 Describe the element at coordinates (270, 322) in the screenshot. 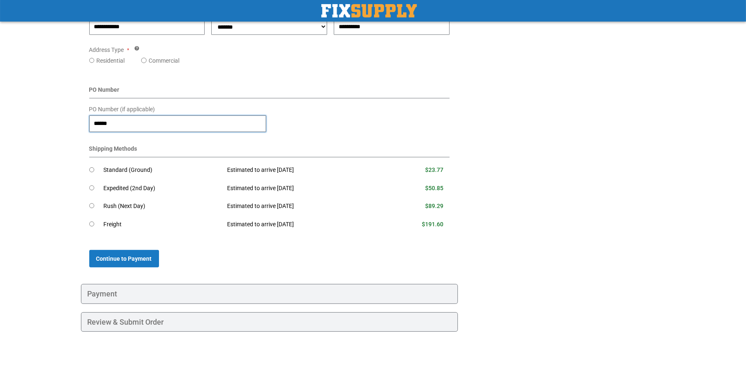

I see `div: Review & Submit Order` at that location.